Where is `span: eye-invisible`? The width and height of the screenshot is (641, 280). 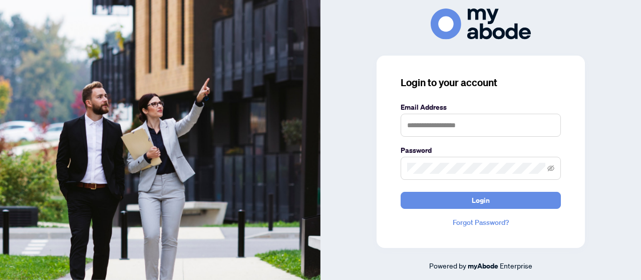
span: eye-invisible is located at coordinates (551, 168).